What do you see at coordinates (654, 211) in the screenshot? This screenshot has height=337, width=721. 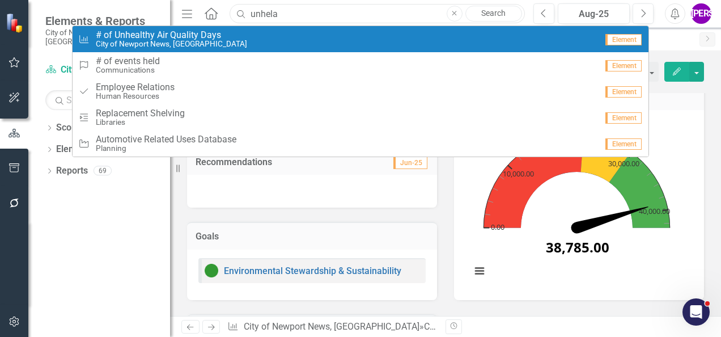 I see `text: 40,000.00` at bounding box center [654, 211].